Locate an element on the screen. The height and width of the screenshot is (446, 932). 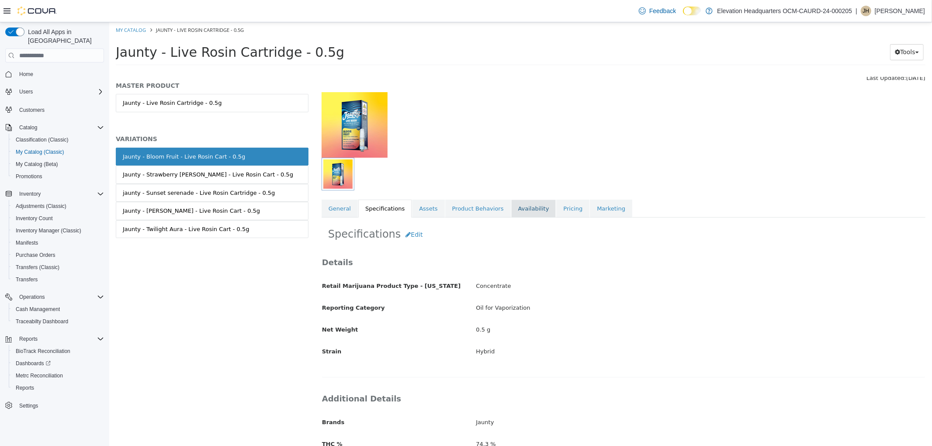
button: Inventory Manager (Classic) is located at coordinates (58, 231).